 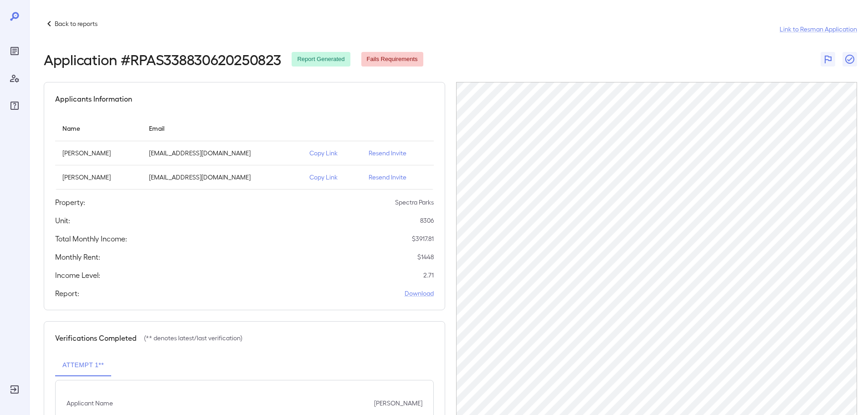 I want to click on a: Link to Resman Application, so click(x=818, y=29).